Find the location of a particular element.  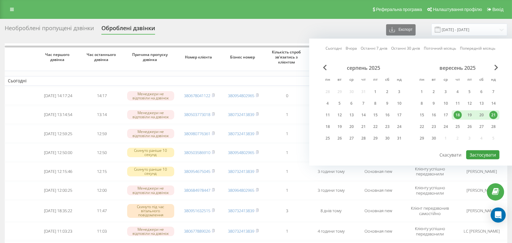

button: Скасувати is located at coordinates (451, 155).